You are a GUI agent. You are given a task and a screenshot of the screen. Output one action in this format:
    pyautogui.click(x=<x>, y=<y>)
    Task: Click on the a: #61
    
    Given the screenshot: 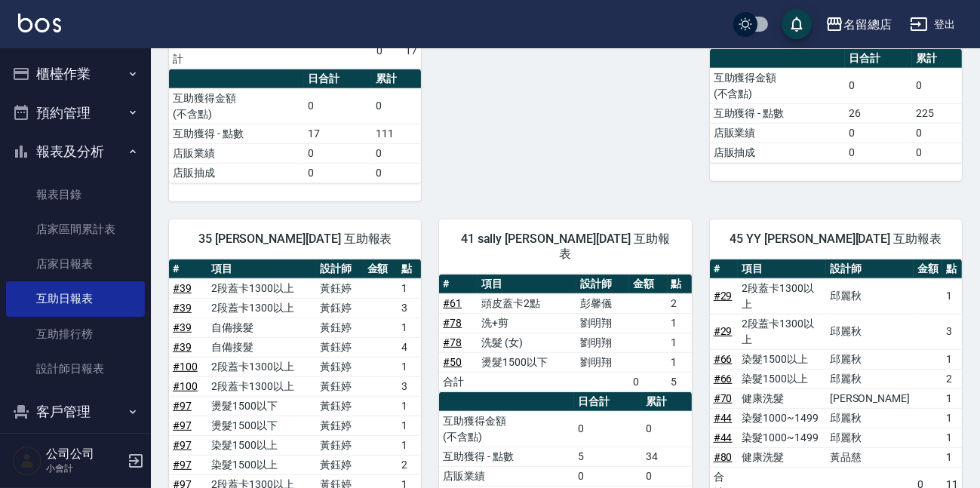 What is the action you would take?
    pyautogui.click(x=452, y=304)
    